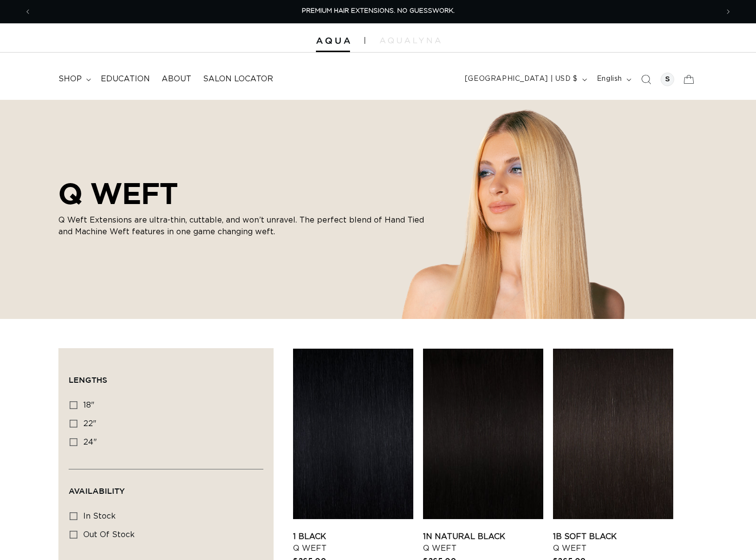 This screenshot has width=756, height=560. What do you see at coordinates (176, 79) in the screenshot?
I see `span: About` at bounding box center [176, 79].